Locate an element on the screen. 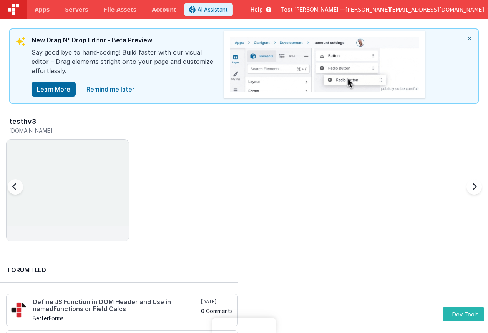 The width and height of the screenshot is (488, 333). span: AI Assistant is located at coordinates (213, 10).